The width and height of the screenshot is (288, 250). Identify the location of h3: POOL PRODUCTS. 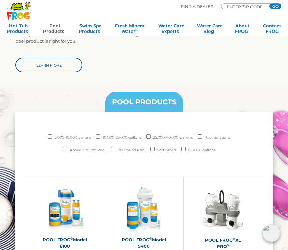
(144, 102).